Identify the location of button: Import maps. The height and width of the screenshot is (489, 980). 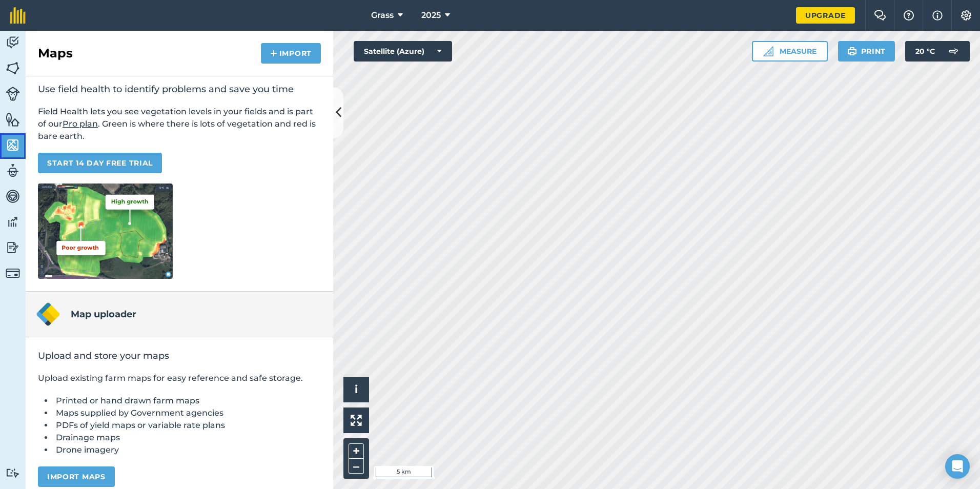
(76, 476).